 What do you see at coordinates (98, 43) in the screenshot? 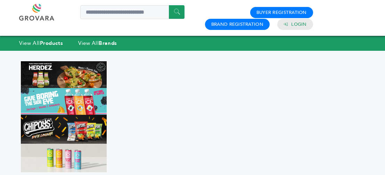
I see `a: View AllBrands` at bounding box center [98, 43].